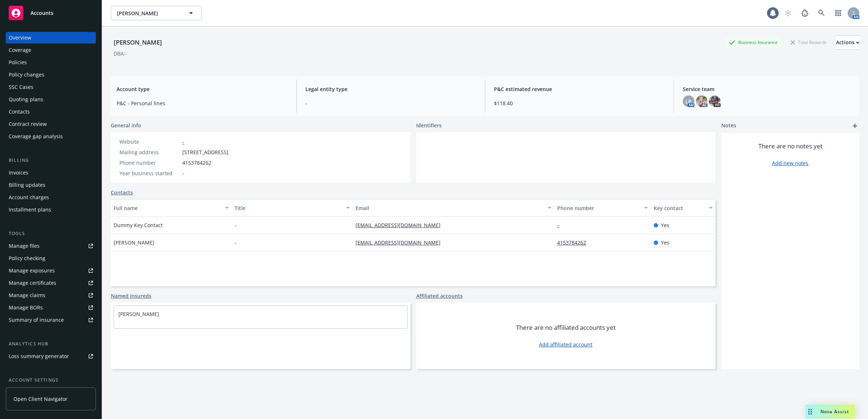 The height and width of the screenshot is (419, 868). Describe the element at coordinates (51, 13) in the screenshot. I see `a: Accounts` at that location.